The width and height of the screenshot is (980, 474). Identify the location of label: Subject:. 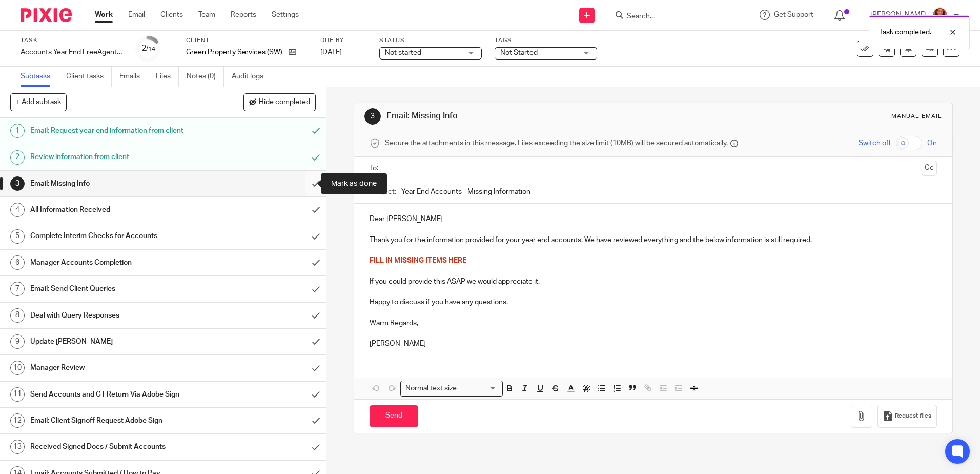
(383, 192).